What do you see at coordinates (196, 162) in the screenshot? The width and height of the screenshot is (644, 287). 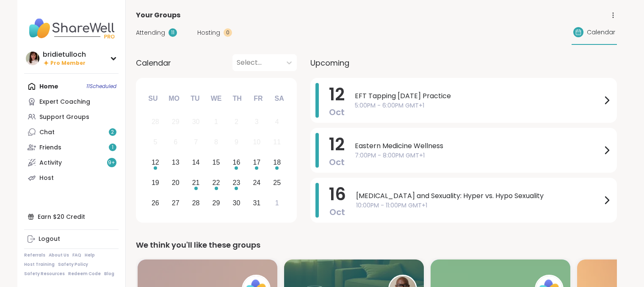 I see `div: 14` at bounding box center [196, 162].